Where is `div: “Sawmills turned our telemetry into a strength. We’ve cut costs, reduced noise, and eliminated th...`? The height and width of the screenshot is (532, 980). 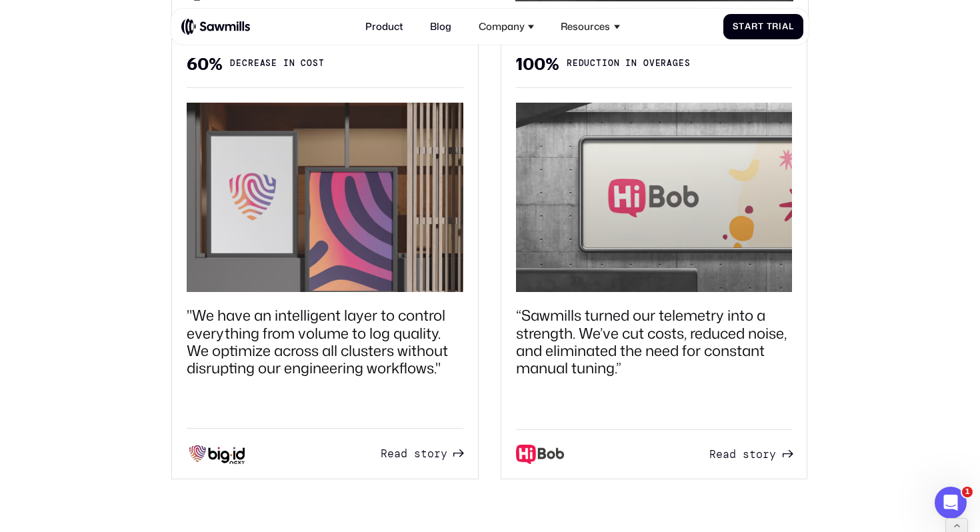
div: “Sawmills turned our telemetry into a strength. We’ve cut costs, reduced noise, and eliminated th... is located at coordinates (654, 342).